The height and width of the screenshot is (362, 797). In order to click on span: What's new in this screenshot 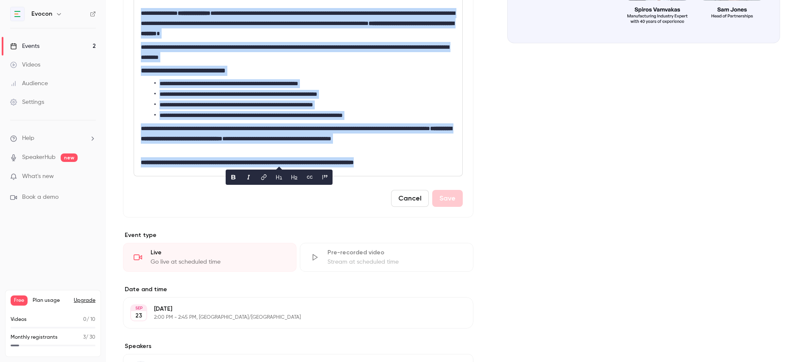, I will do `click(38, 177)`.